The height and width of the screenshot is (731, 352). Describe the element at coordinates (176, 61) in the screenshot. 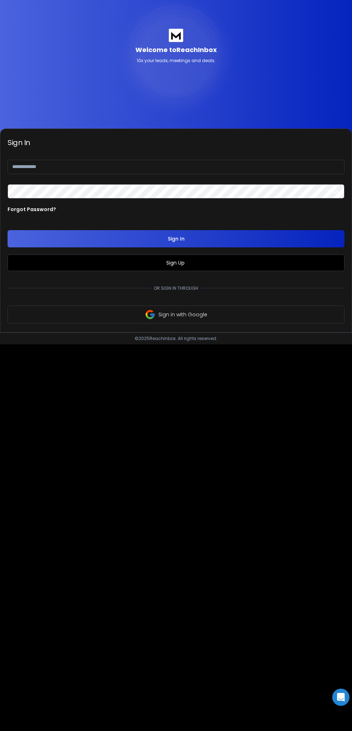

I see `p: 10x your leads, meetings and deals.` at that location.